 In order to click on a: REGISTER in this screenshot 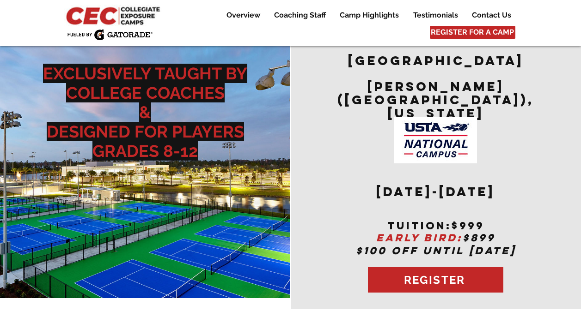, I will do `click(435, 280)`.